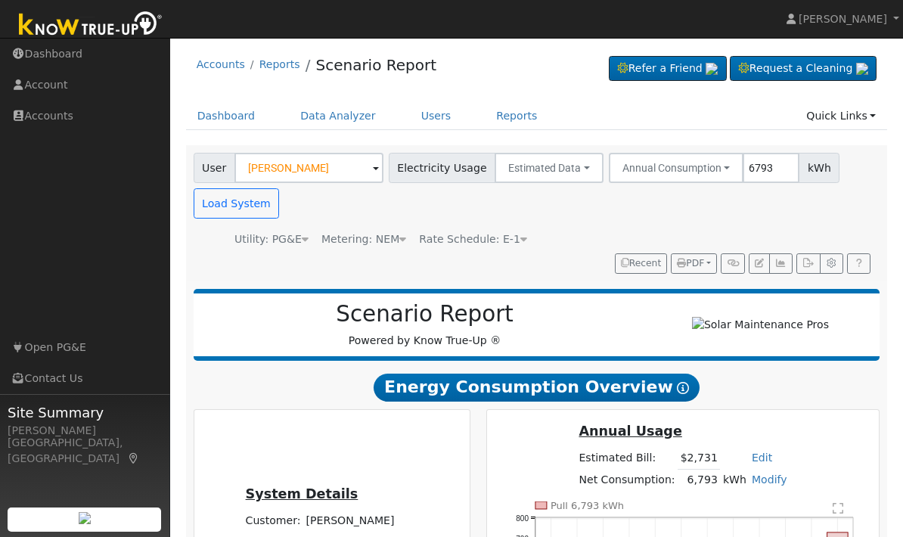  Describe the element at coordinates (761, 457) in the screenshot. I see `a: Edit` at that location.